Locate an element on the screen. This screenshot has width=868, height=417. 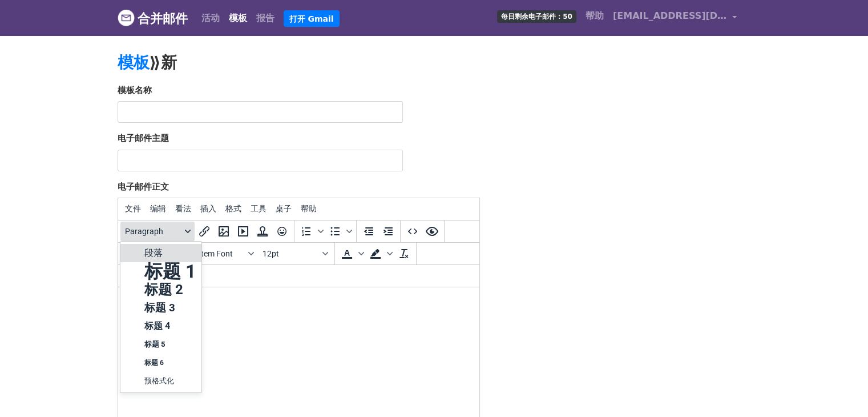
font: 标题 2 is located at coordinates (164, 289).